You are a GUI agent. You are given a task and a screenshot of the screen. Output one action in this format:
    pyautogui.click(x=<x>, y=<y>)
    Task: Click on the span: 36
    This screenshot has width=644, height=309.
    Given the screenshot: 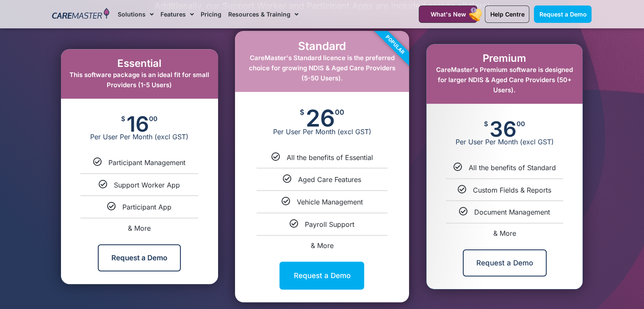 What is the action you would take?
    pyautogui.click(x=503, y=129)
    